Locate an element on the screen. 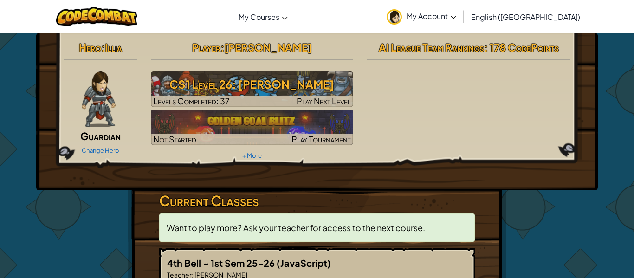  span: Guardian is located at coordinates (100, 136).